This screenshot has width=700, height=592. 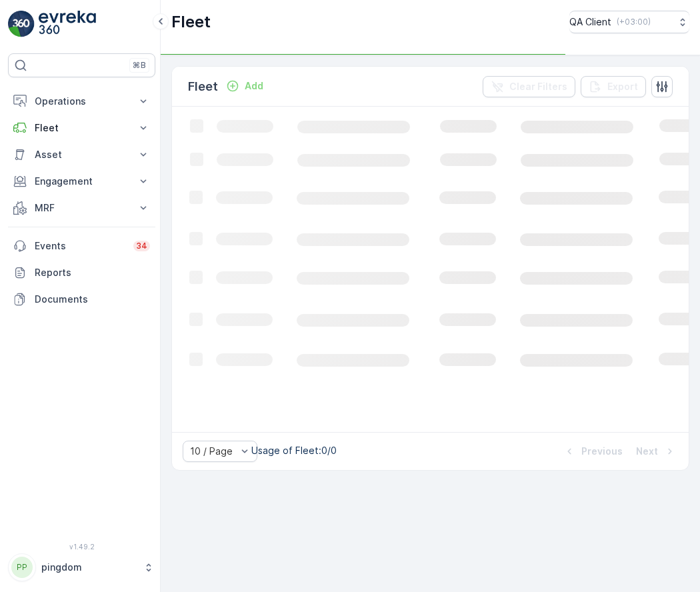 I want to click on button: Engagement, so click(x=81, y=182).